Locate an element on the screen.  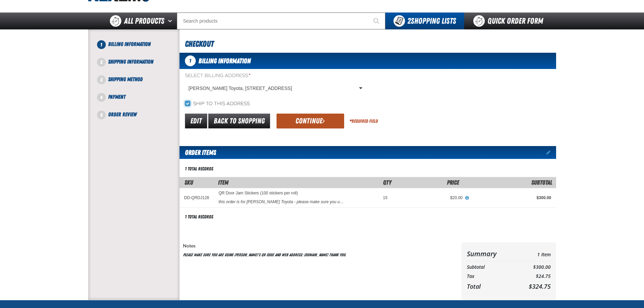
th: Tax is located at coordinates (491, 277).